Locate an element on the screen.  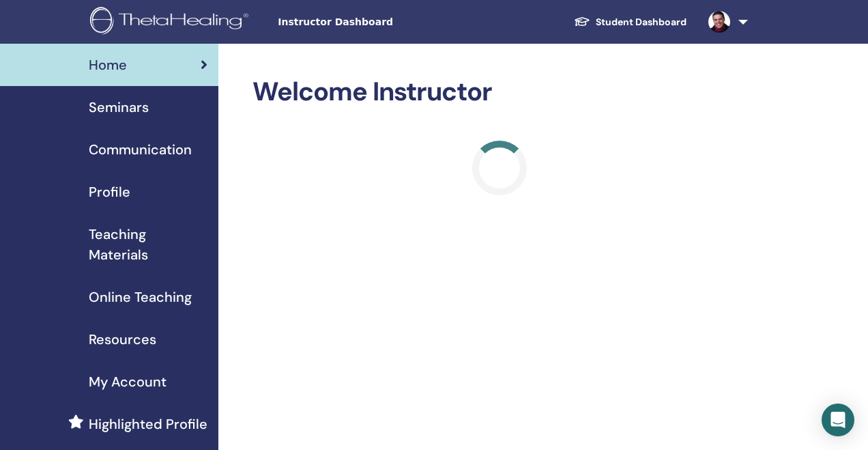
span: Teaching Materials is located at coordinates (148, 245).